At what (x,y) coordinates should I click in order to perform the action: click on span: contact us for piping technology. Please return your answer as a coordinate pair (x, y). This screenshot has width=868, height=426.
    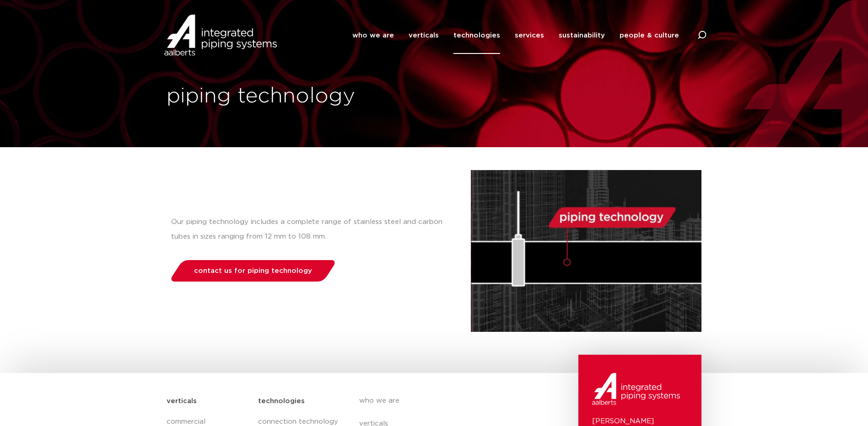
    Looking at the image, I should click on (253, 271).